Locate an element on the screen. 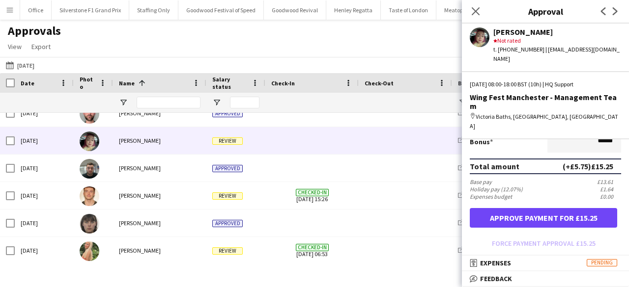 This screenshot has height=287, width=629. img: Carl Williams is located at coordinates (89, 114).